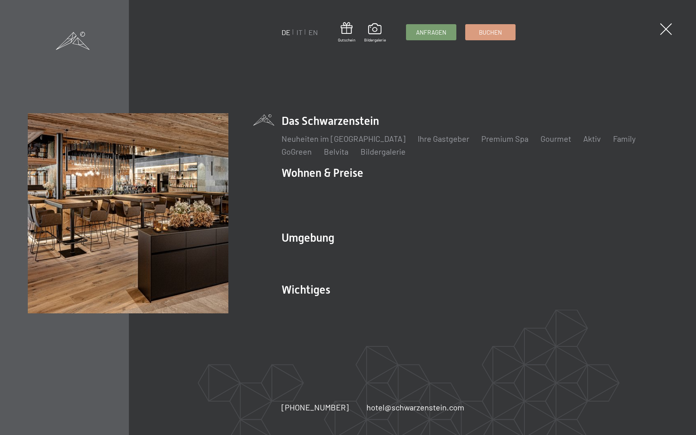 This screenshot has width=696, height=435. Describe the element at coordinates (505, 139) in the screenshot. I see `a: Premium Spa` at that location.